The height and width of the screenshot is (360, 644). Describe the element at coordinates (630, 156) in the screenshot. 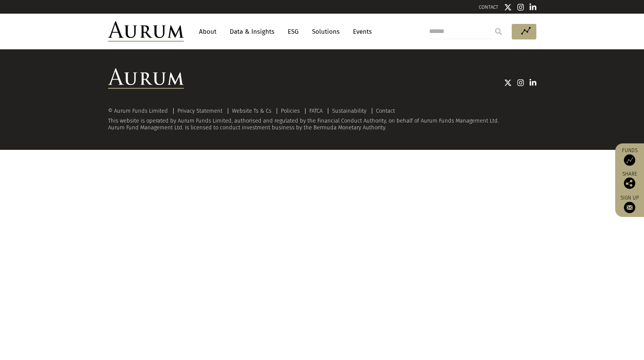

I see `a: Funds` at that location.